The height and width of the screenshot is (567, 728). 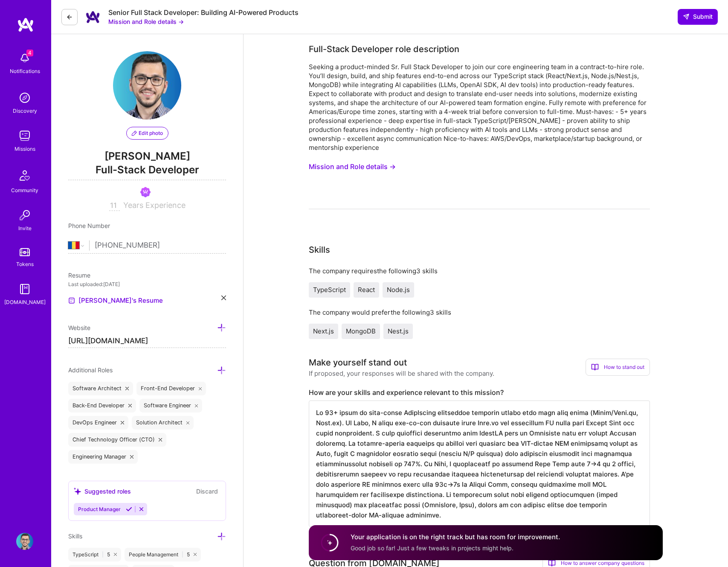 What do you see at coordinates (25, 190) in the screenshot?
I see `div: Community` at bounding box center [25, 190].